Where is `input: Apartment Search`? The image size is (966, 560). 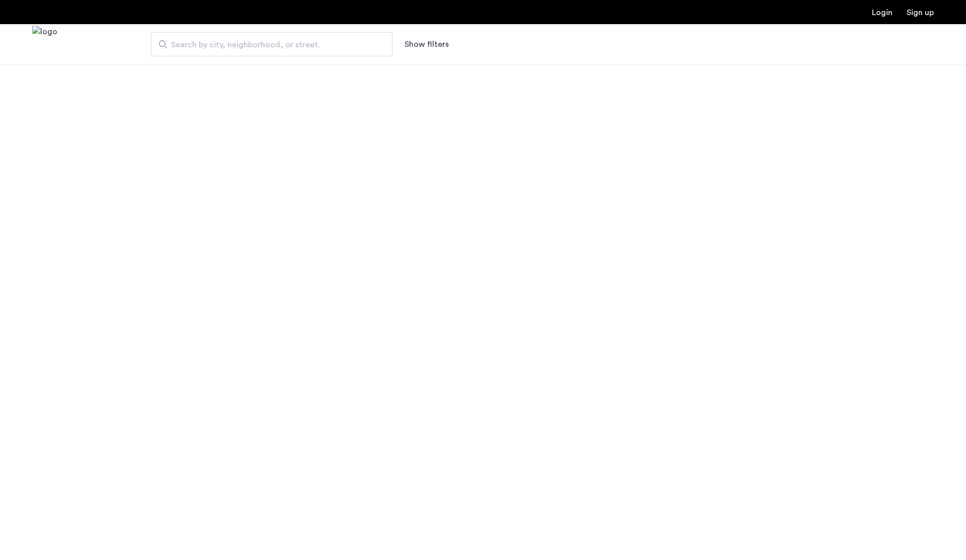 input: Apartment Search is located at coordinates (272, 45).